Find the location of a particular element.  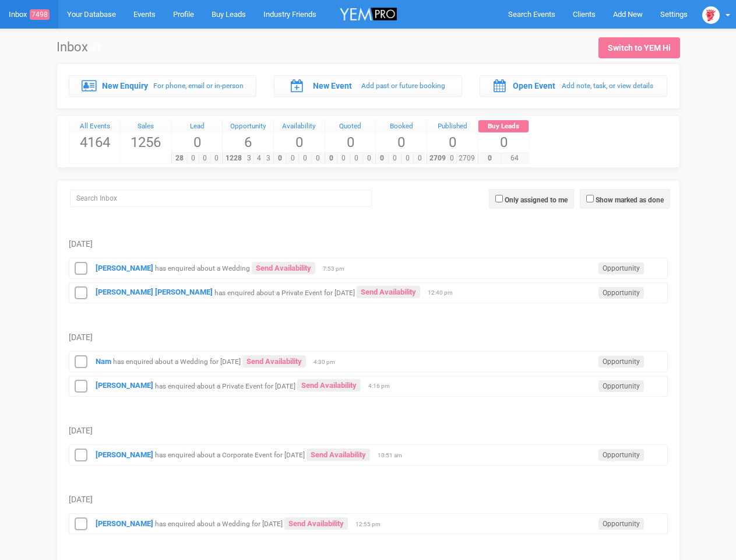

div: Lead is located at coordinates (197, 127).